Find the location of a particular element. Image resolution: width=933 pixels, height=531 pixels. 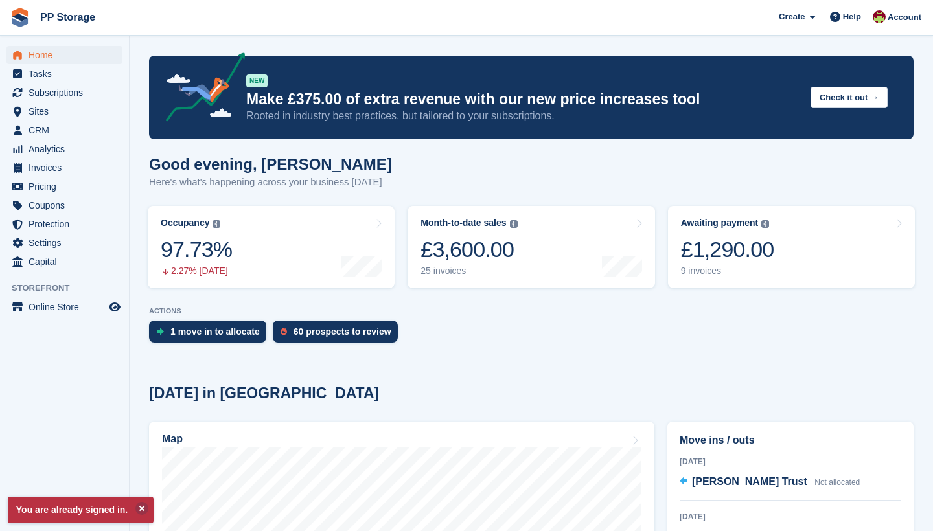

p: ACTIONS is located at coordinates (531, 311).